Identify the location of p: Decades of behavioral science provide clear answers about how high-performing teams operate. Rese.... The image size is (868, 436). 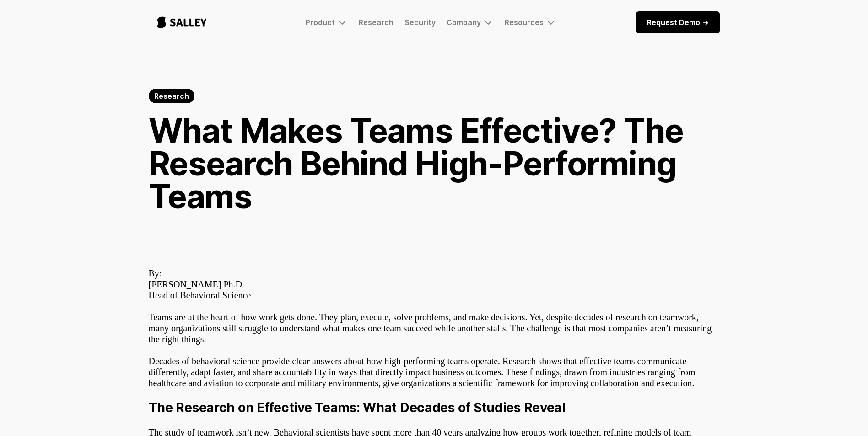
(434, 373).